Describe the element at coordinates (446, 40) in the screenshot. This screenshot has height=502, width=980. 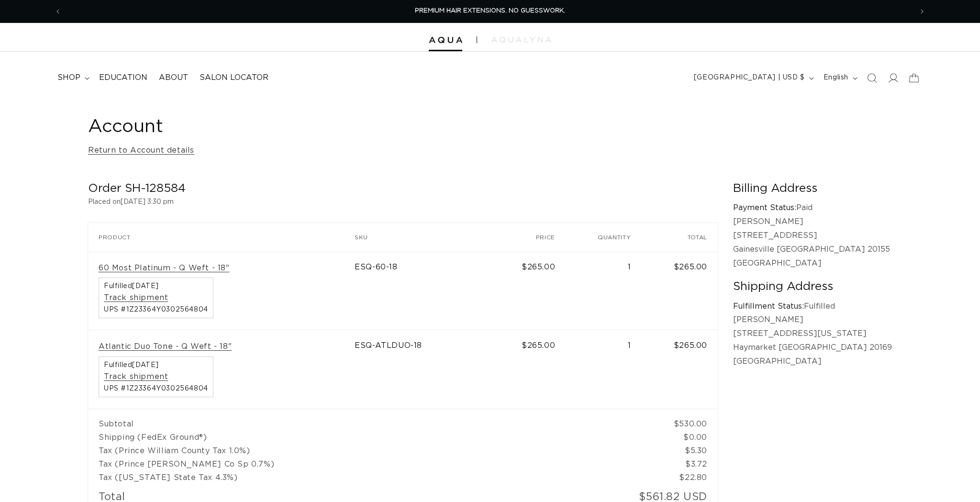
I see `img: Aqua Hair Extensions` at that location.